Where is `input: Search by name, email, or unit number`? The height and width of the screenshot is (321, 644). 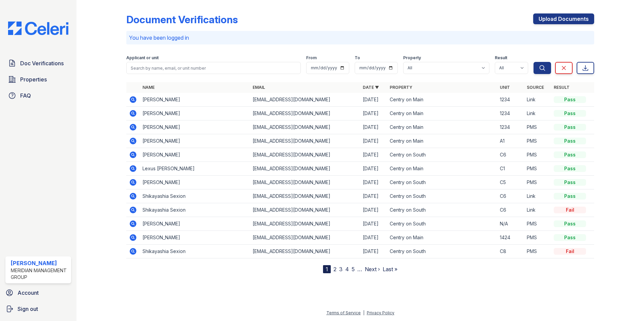
input: Search by name, email, or unit number is located at coordinates (214, 68).